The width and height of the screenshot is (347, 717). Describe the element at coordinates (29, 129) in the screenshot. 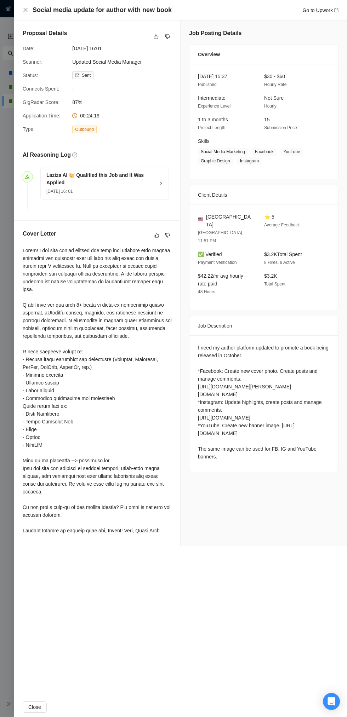

I see `span: Type:` at that location.